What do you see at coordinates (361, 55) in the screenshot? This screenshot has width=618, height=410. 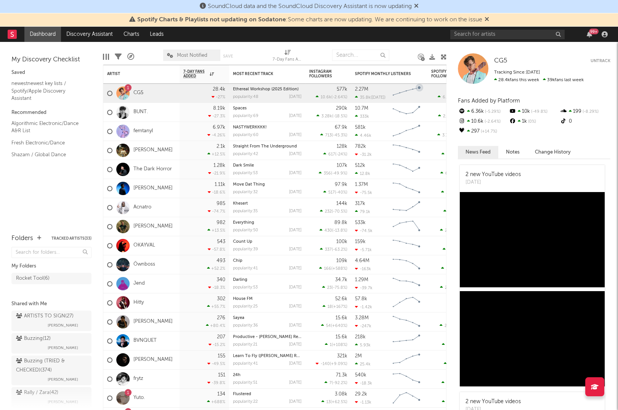 I see `input: Search...` at bounding box center [361, 55].